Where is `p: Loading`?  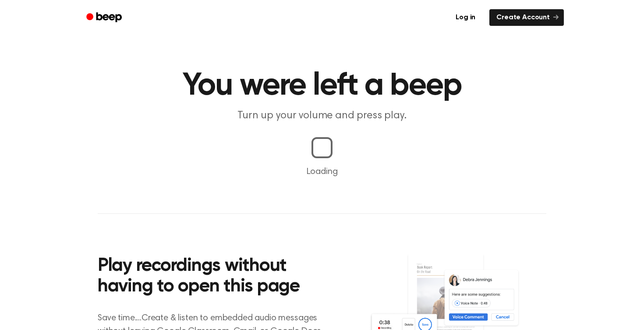
p: Loading is located at coordinates (322, 172).